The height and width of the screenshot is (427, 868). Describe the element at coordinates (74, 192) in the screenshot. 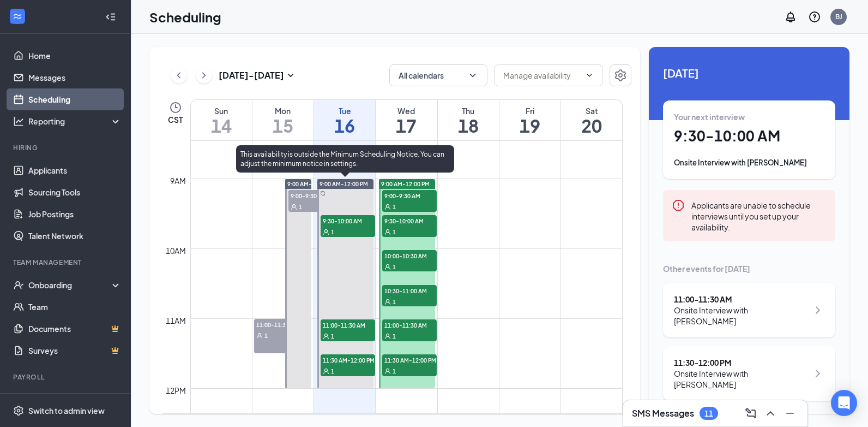

I see `a: Sourcing Tools` at that location.